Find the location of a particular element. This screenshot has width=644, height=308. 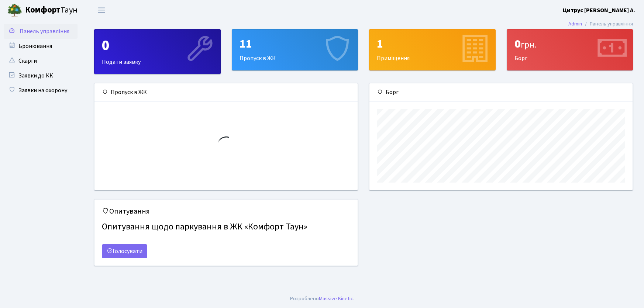

span: Панель управління is located at coordinates (44, 31).